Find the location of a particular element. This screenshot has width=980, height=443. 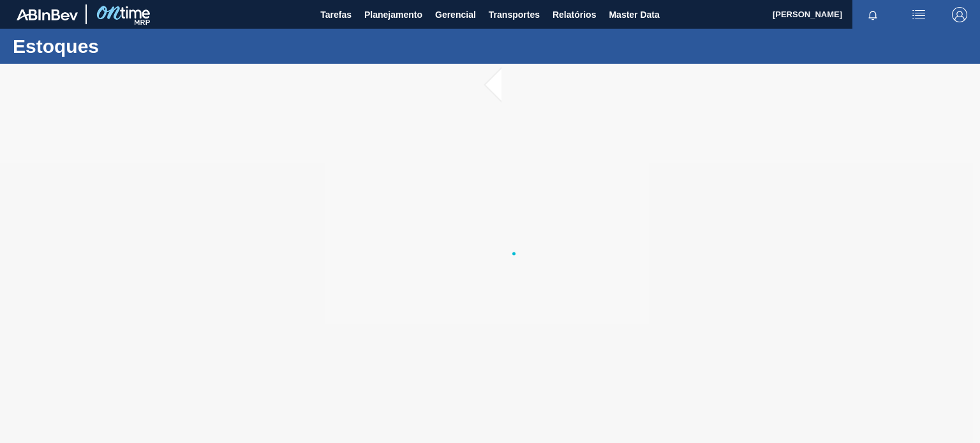

h1: Estoques is located at coordinates (125, 46).